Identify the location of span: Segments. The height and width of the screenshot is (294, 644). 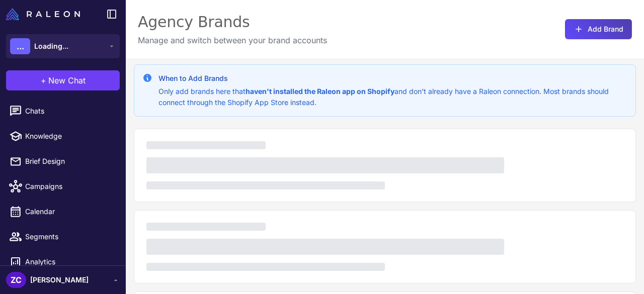
(69, 237).